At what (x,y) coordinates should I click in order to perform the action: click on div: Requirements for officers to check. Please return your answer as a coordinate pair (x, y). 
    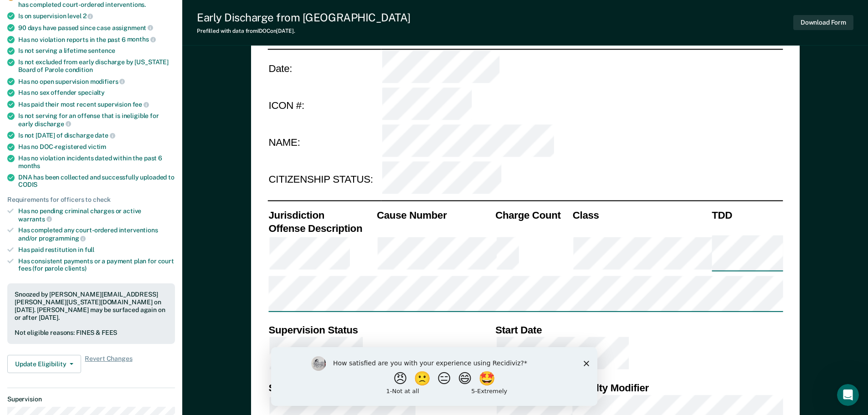
    Looking at the image, I should click on (91, 200).